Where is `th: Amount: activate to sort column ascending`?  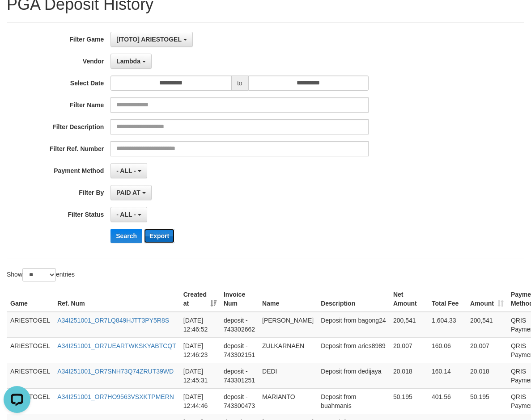
th: Amount: activate to sort column ascending is located at coordinates (487, 299).